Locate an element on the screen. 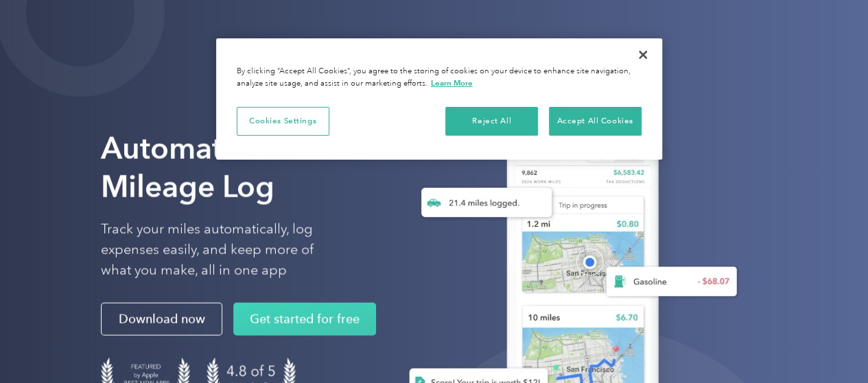 Image resolution: width=868 pixels, height=383 pixels. div: By clicking “Accept All Cookies”, you agree to the storing of cookies on your device to enhance s... is located at coordinates (439, 77).